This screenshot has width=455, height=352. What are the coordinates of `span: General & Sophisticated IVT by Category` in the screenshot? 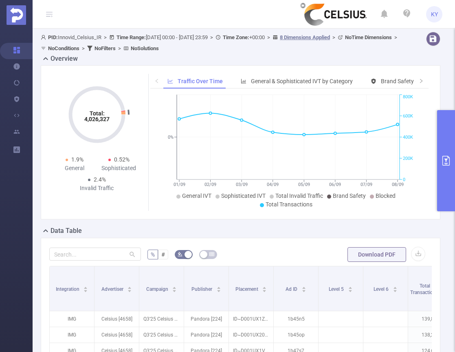 It's located at (302, 81).